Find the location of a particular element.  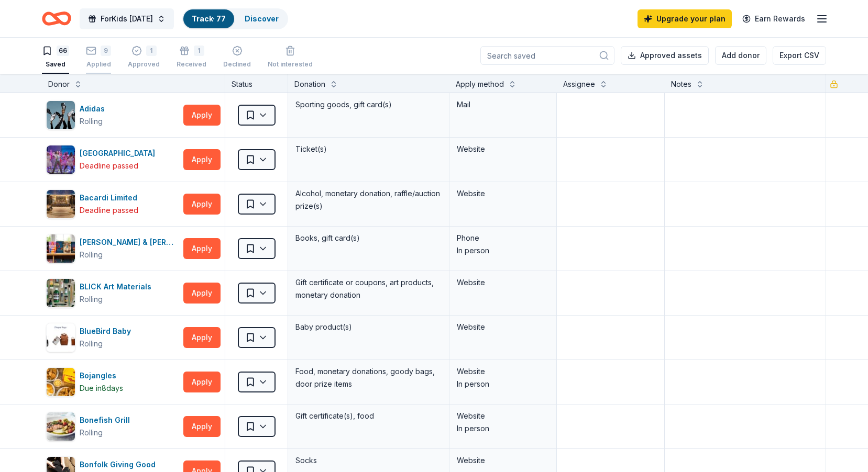

div: Declined is located at coordinates (237, 64).